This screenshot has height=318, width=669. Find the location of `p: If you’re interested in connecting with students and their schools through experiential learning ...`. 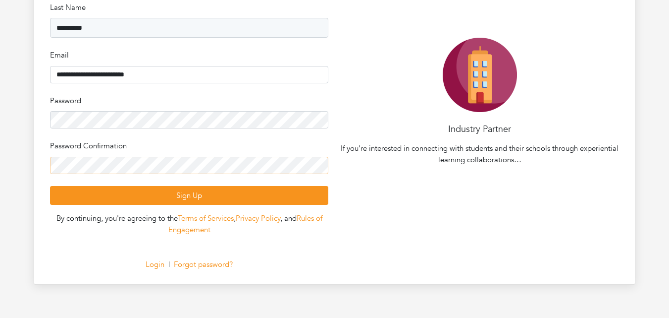

p: If you’re interested in connecting with students and their schools through experiential learning ... is located at coordinates (480, 154).